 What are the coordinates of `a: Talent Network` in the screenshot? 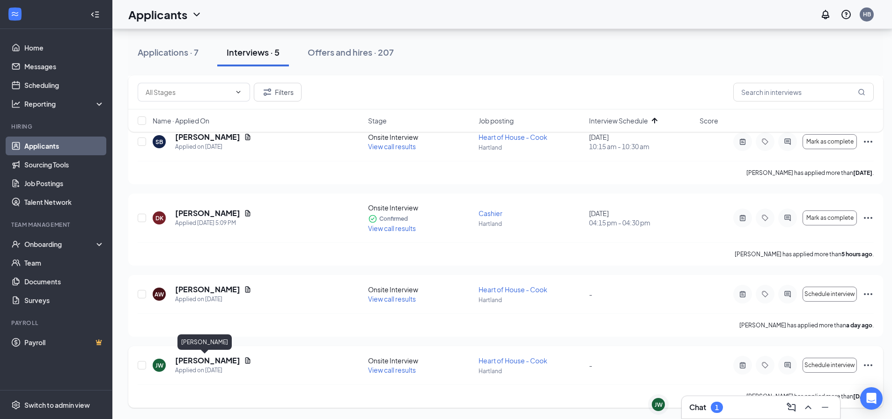 It's located at (64, 202).